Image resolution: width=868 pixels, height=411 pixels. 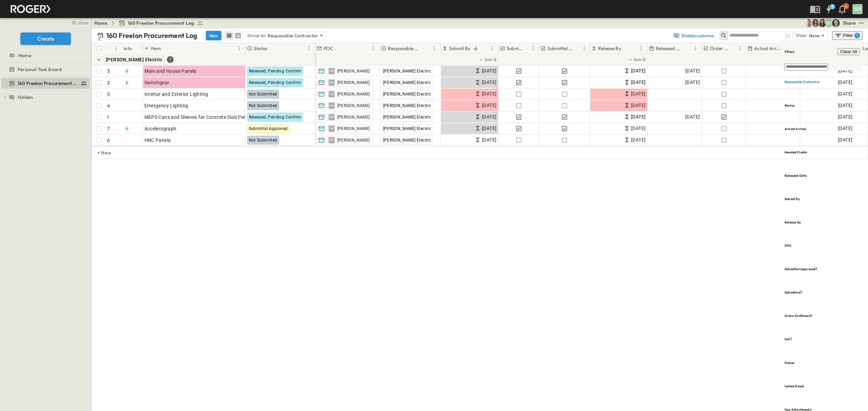 What do you see at coordinates (847, 36) in the screenshot?
I see `button: Filter1` at bounding box center [847, 36].